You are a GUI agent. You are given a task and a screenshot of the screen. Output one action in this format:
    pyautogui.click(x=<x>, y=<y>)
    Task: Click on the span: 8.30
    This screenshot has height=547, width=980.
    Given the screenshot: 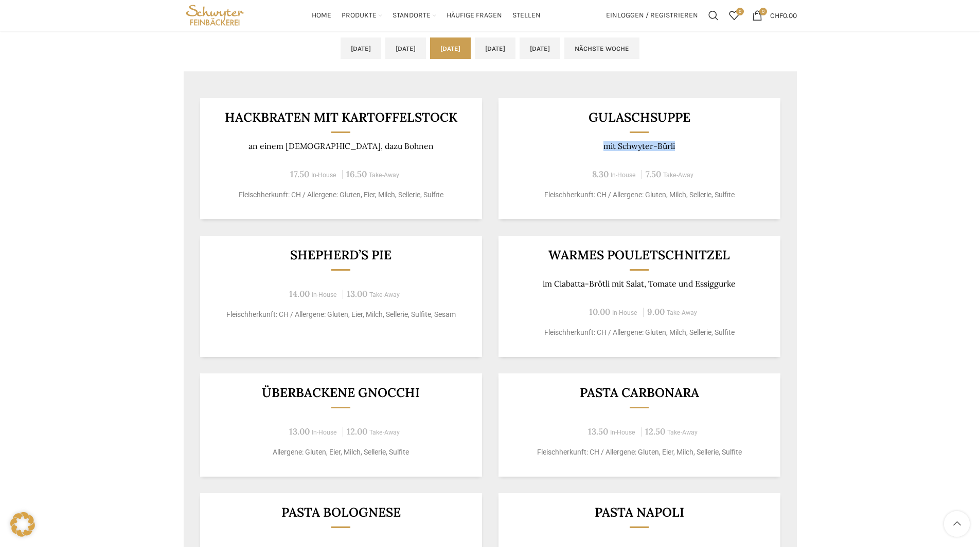 What is the action you would take?
    pyautogui.click(x=600, y=174)
    